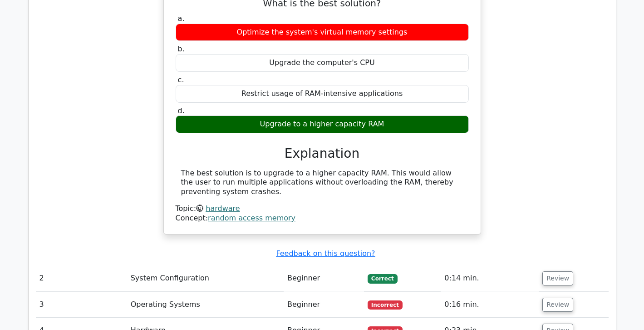 The image size is (644, 330). What do you see at coordinates (322, 209) in the screenshot?
I see `div: Topic:` at bounding box center [322, 209].